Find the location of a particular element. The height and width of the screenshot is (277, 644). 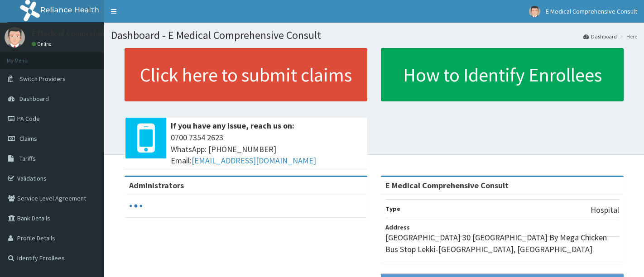

strong: E Medical Comprehensive Consult is located at coordinates (447, 185).